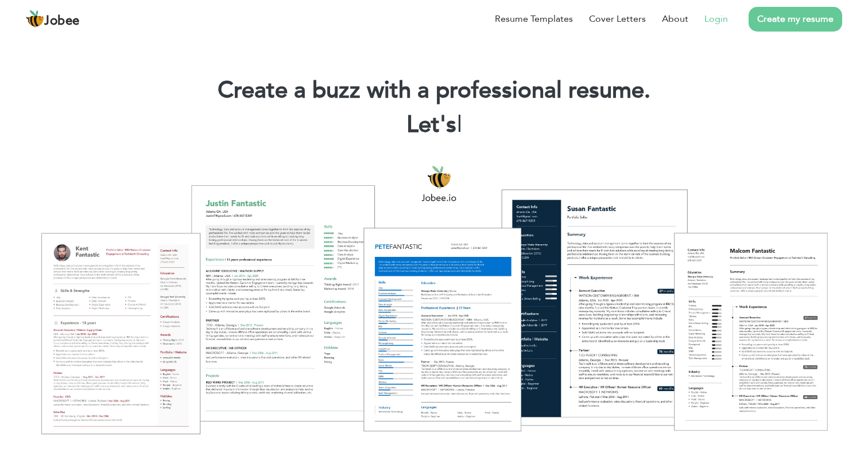 Image resolution: width=868 pixels, height=453 pixels. I want to click on a: Jobee, so click(53, 19).